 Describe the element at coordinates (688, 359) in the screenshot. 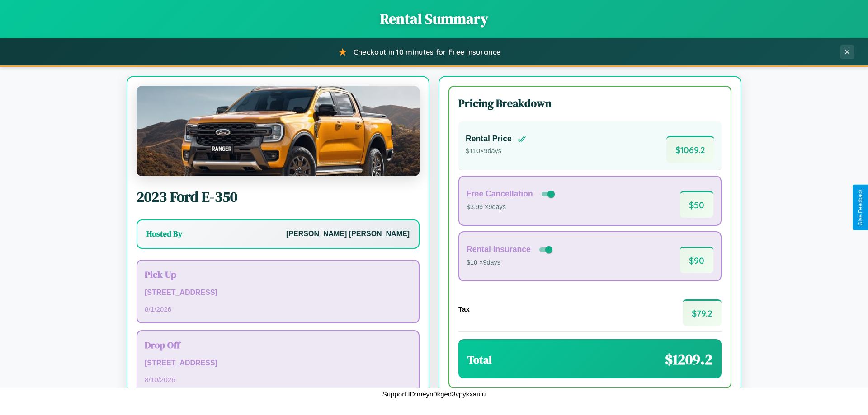

I see `span: $ 1209.2` at that location.